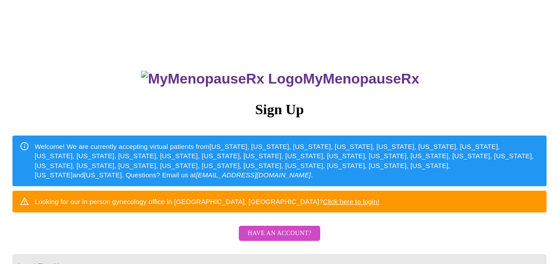 This screenshot has width=559, height=264. I want to click on a: Have an account?, so click(279, 239).